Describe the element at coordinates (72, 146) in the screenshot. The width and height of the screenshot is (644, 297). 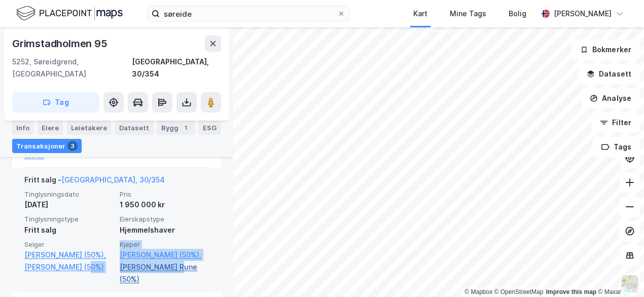
I see `div: 3` at that location.